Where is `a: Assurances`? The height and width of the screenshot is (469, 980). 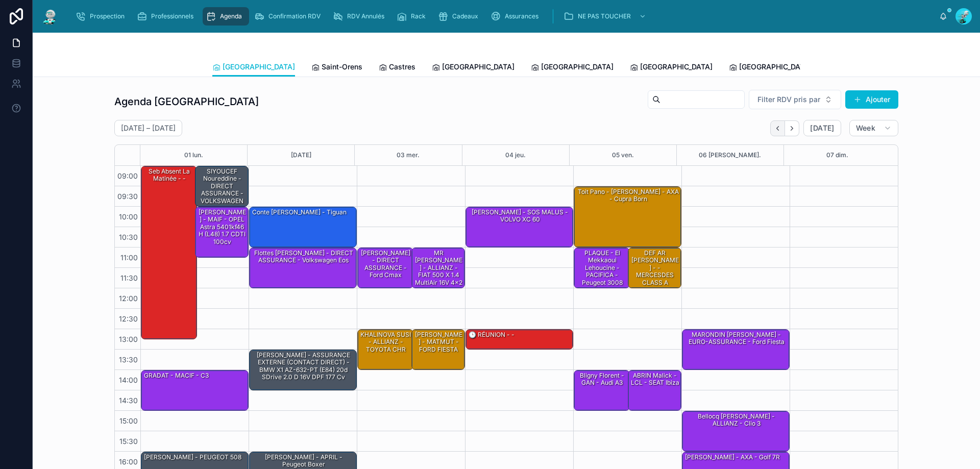 a: Assurances is located at coordinates (517, 16).